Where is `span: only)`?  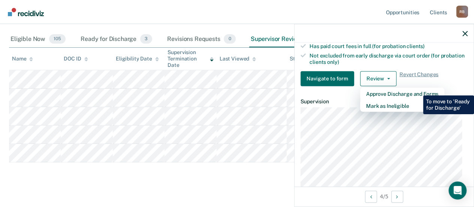
span: only) is located at coordinates (333, 62).